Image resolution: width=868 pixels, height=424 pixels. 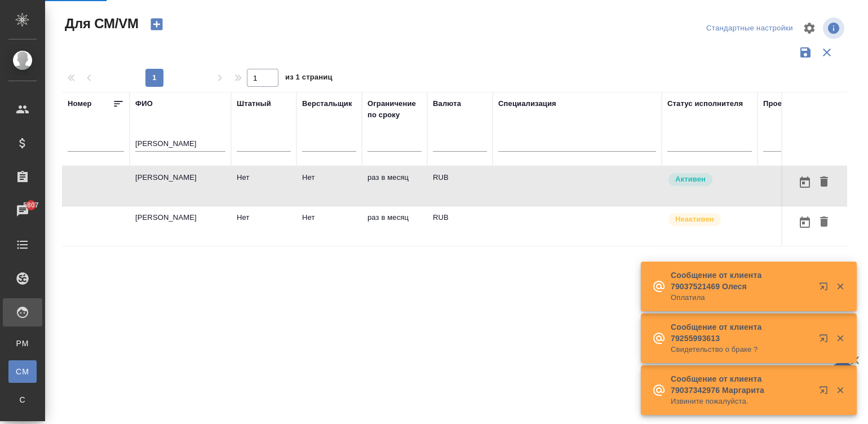 What do you see at coordinates (741, 333) in the screenshot?
I see `p: Сообщение от клиента 79255993613` at bounding box center [741, 333].